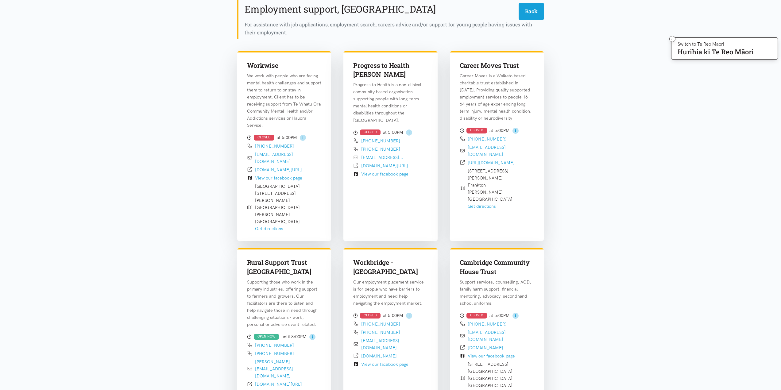 The height and width of the screenshot is (390, 781). I want to click on p: Hurihia ki Te Reo Māori, so click(716, 52).